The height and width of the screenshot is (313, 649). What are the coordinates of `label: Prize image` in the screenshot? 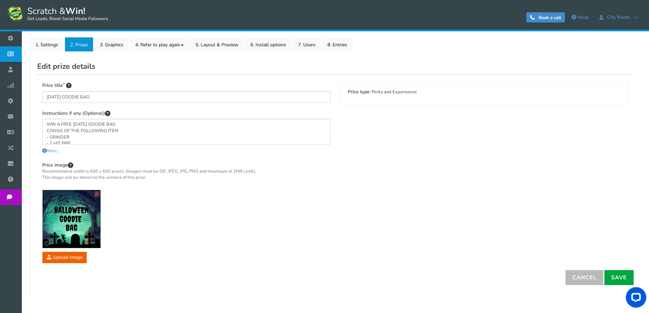 It's located at (149, 173).